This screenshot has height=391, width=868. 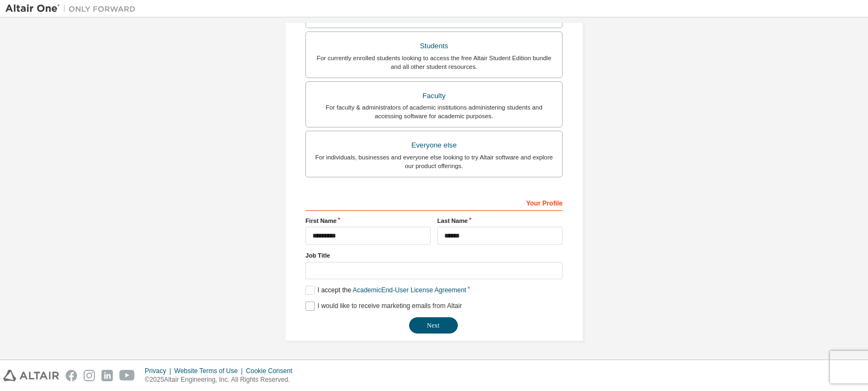 I want to click on img: instagram.svg, so click(x=89, y=375).